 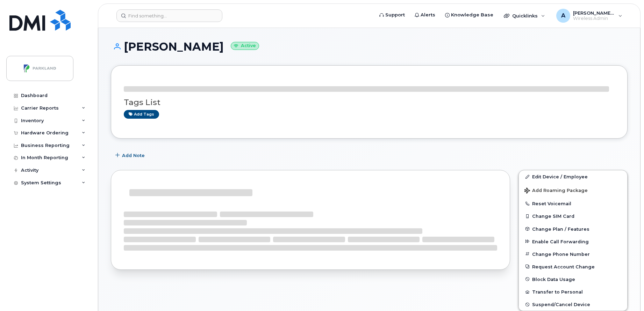 What do you see at coordinates (560, 241) in the screenshot?
I see `span: Enable Call Forwarding` at bounding box center [560, 241].